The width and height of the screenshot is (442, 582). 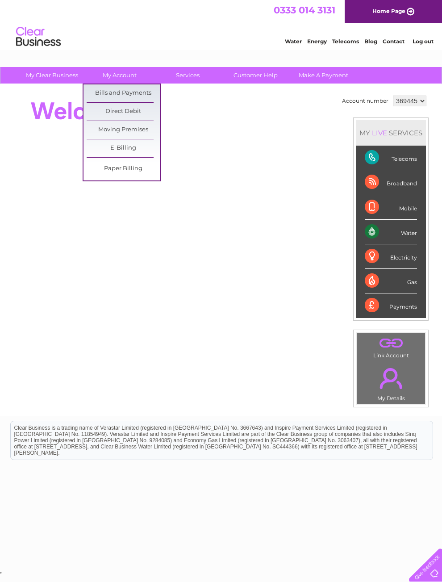 I want to click on a: Services, so click(x=188, y=75).